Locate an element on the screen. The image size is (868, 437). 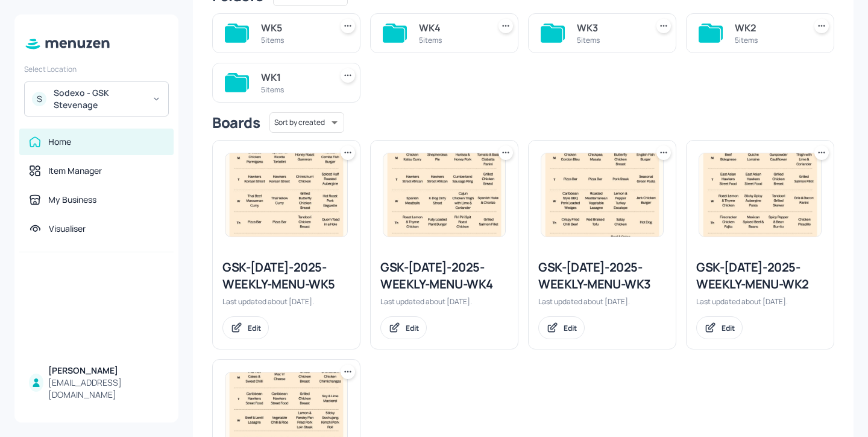
img: 2025-08-05-1754421191693cl64j9d0x4l.jpeg is located at coordinates (761, 195).